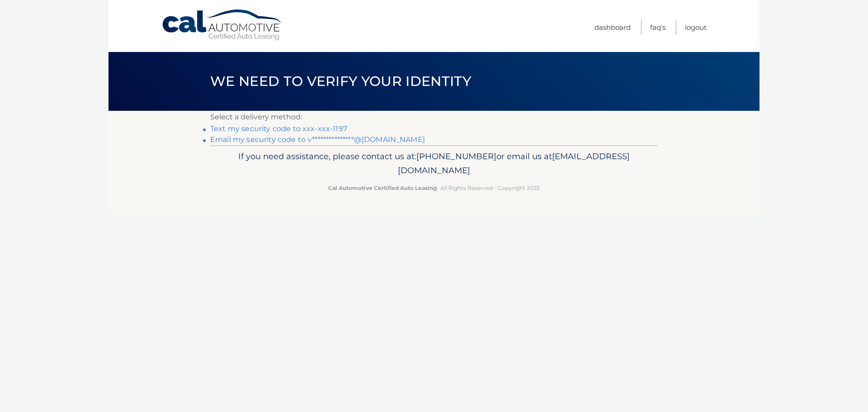 This screenshot has height=412, width=868. Describe the element at coordinates (340, 81) in the screenshot. I see `span: We need to verify your identity` at that location.